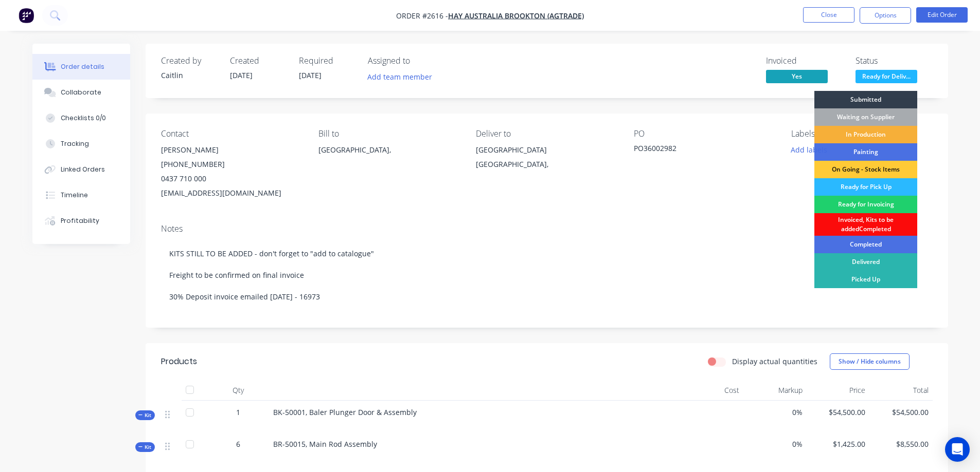  Describe the element at coordinates (698, 150) in the screenshot. I see `div: PO36002982` at that location.